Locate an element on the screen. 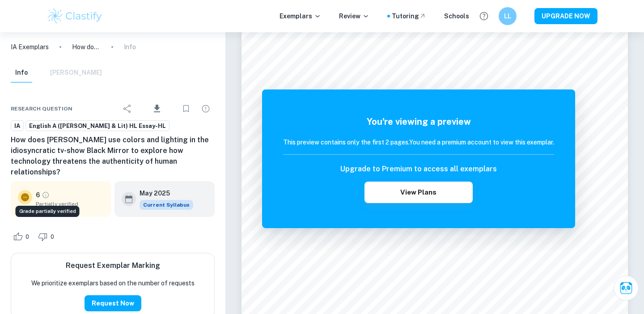 Image resolution: width=644 pixels, height=314 pixels. h5: You're viewing a preview is located at coordinates (418, 121).